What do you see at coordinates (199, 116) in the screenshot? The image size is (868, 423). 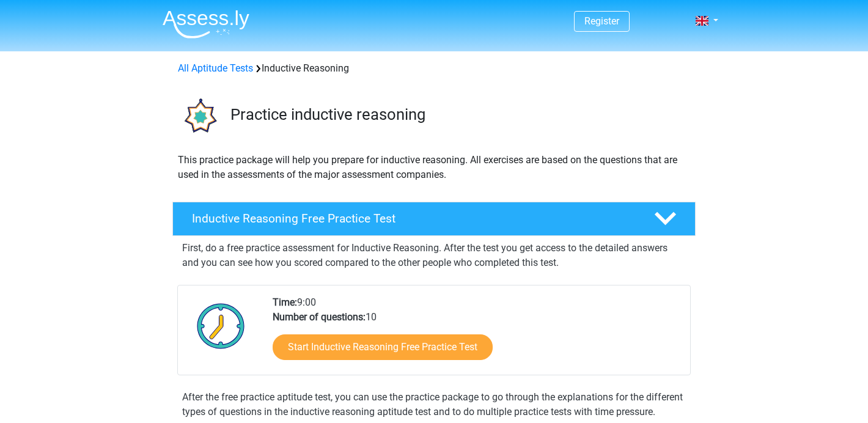 I see `img: inductive reasoning` at bounding box center [199, 116].